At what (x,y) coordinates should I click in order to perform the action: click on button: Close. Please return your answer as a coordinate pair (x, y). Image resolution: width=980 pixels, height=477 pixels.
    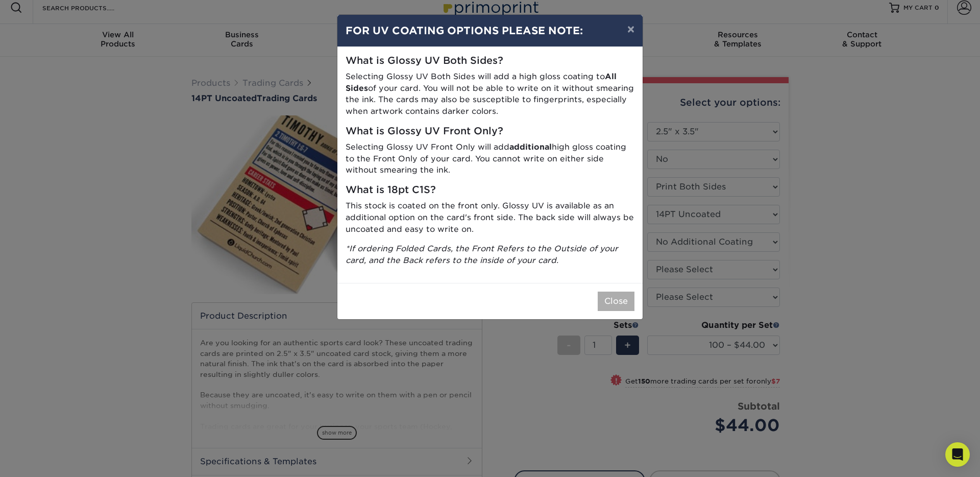
    Looking at the image, I should click on (616, 301).